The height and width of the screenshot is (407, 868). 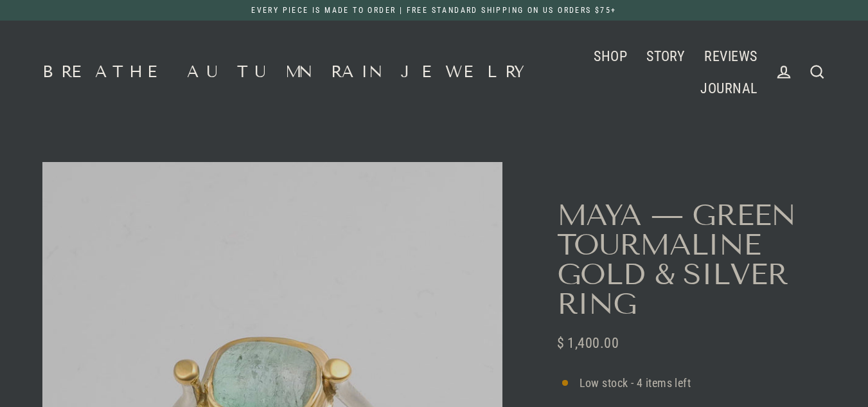 What do you see at coordinates (650, 72) in the screenshot?
I see `div: Primary` at bounding box center [650, 72].